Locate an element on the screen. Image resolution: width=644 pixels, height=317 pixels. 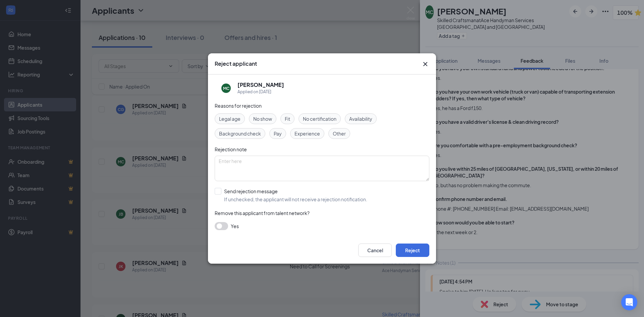
svg: Cross is located at coordinates (425, 64).